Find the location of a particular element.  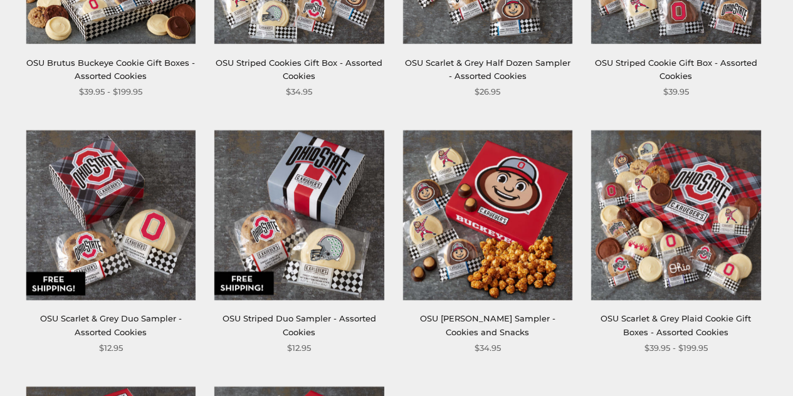

a: OSU Brutus Buckeye Cookie Gift Boxes - Assorted Cookies is located at coordinates (110, 69).